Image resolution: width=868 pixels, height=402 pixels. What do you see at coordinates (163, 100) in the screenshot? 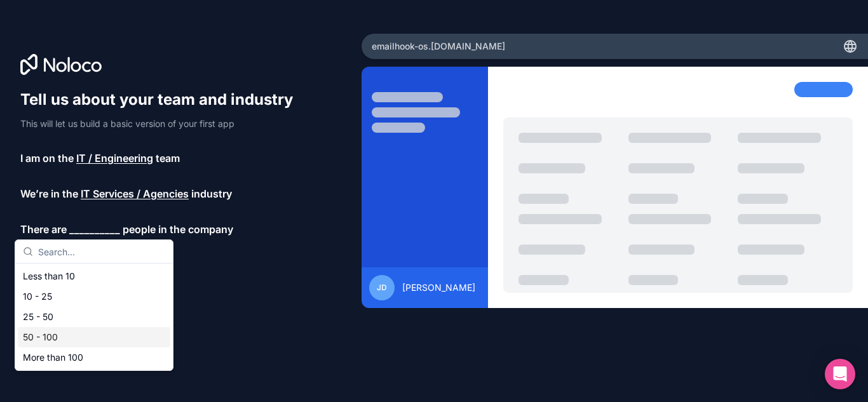
I see `h1: Tell us about your team and industry` at bounding box center [163, 100].